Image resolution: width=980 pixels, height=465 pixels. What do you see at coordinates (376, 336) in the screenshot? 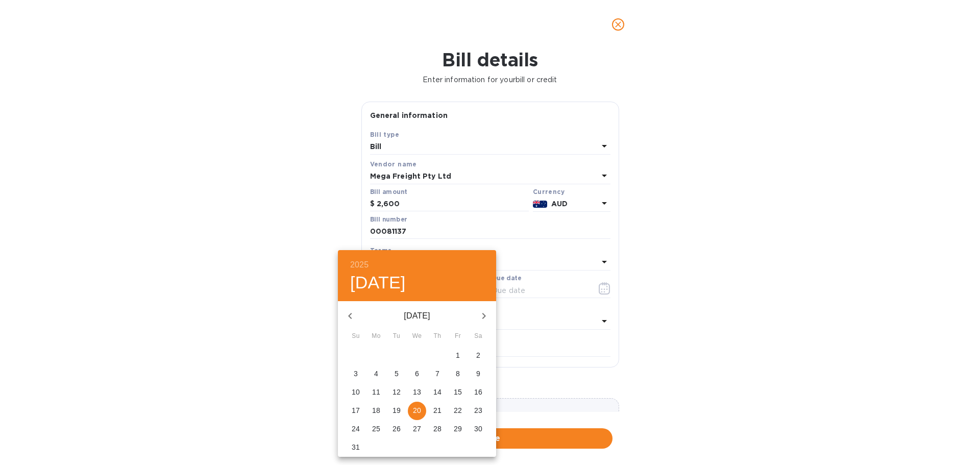
I see `span: Mo` at bounding box center [376, 336].